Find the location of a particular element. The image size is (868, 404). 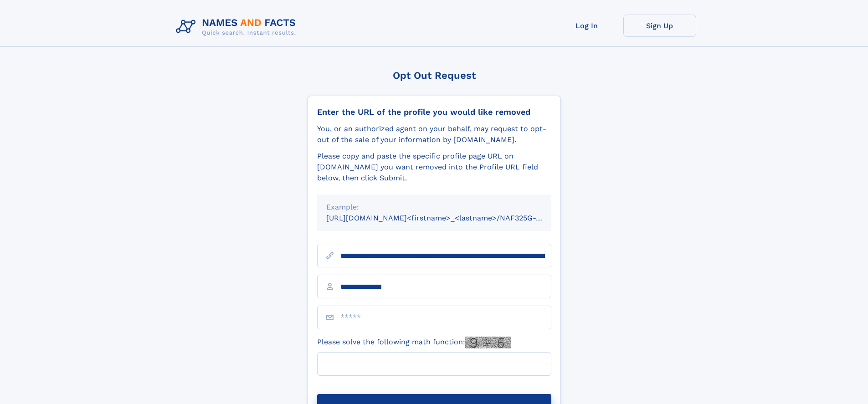

div: Opt Out Request is located at coordinates (434, 75).